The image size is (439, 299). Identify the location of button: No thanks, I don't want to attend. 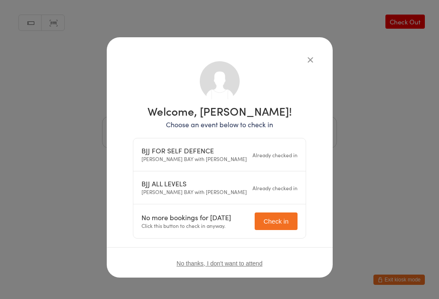
(220, 264).